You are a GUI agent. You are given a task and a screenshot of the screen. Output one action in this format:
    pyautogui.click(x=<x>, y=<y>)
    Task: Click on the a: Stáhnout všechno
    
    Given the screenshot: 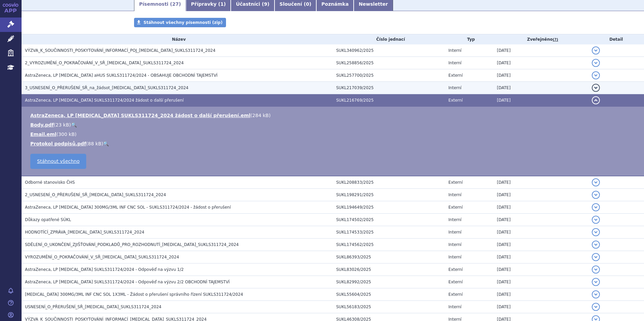 What is the action you would take?
    pyautogui.click(x=58, y=161)
    